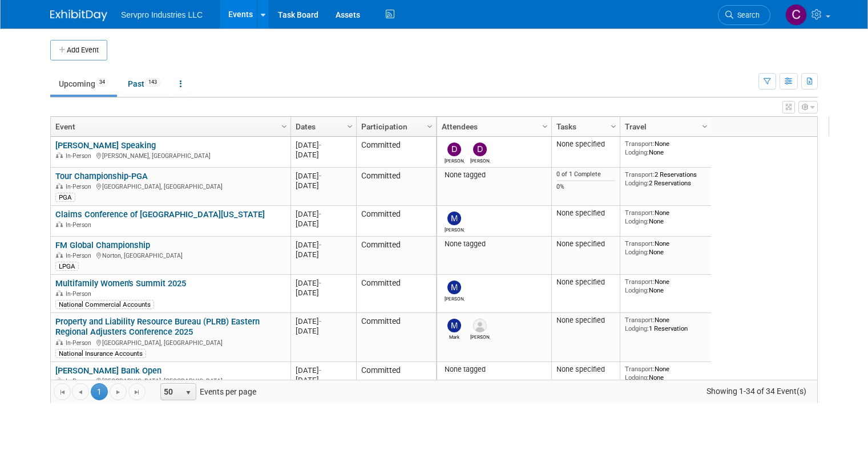 The height and width of the screenshot is (451, 868). What do you see at coordinates (480, 326) in the screenshot?
I see `img: Anthony Zubrick` at bounding box center [480, 326].